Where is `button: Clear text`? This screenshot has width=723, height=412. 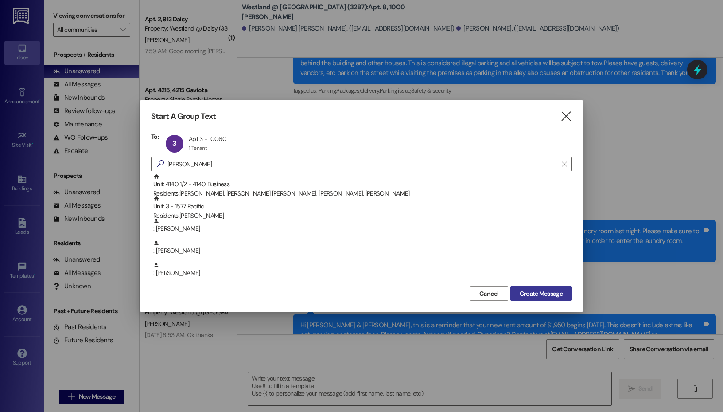
button: Clear text is located at coordinates (564, 164).